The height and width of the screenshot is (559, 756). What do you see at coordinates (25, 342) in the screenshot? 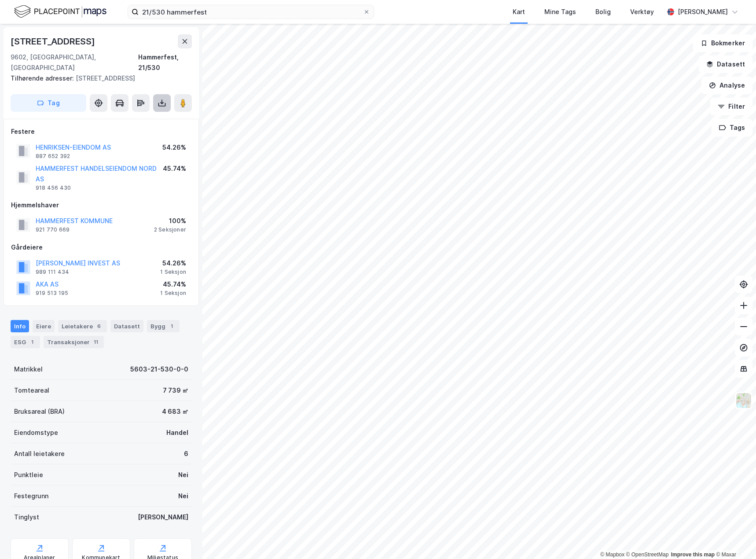
I see `div: ESG` at bounding box center [25, 342].